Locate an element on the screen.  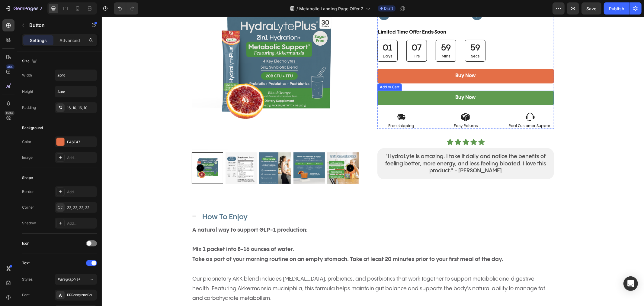
button: Publish is located at coordinates (617, 8).